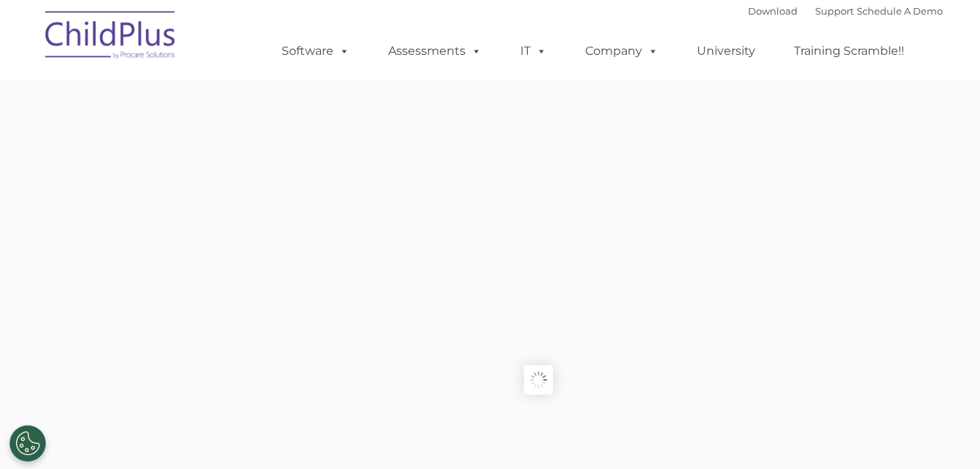 Image resolution: width=980 pixels, height=469 pixels. Describe the element at coordinates (849, 51) in the screenshot. I see `a: Training Scramble!!` at that location.